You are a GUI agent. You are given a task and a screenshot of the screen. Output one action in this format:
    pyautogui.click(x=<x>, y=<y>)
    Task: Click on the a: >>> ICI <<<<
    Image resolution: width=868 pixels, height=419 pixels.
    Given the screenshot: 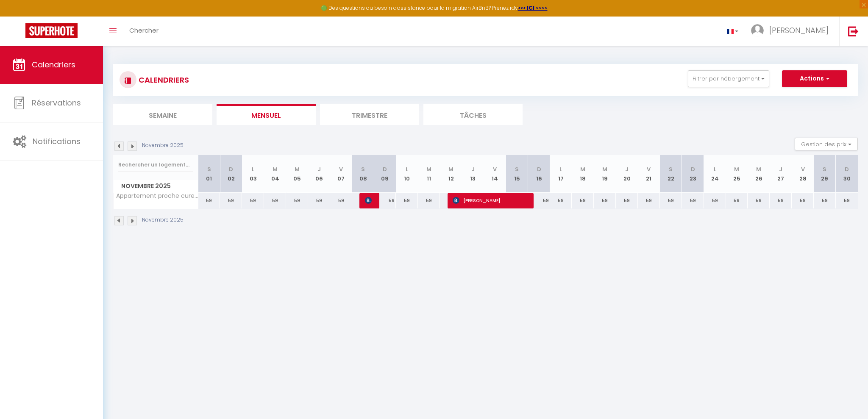 What is the action you would take?
    pyautogui.click(x=533, y=8)
    